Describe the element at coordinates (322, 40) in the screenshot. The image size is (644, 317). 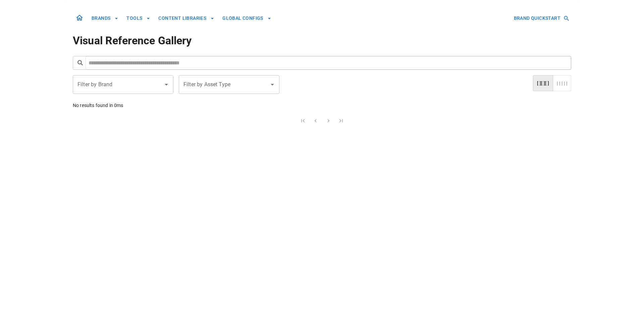
I see `h1: Visual Reference Gallery` at that location.